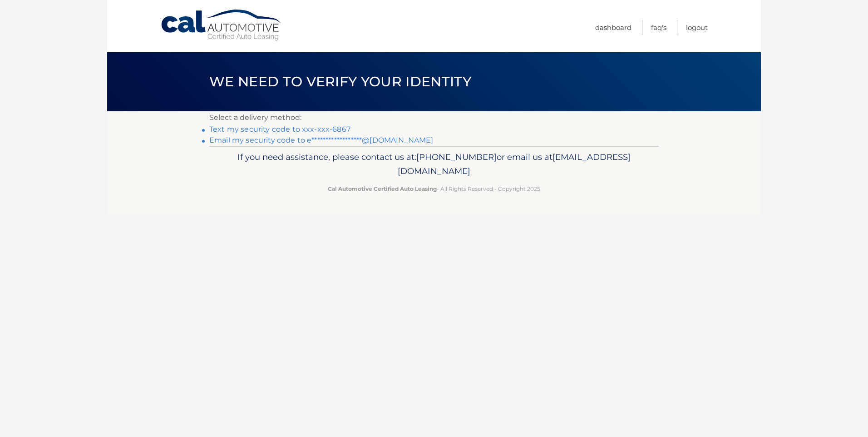  Describe the element at coordinates (659, 27) in the screenshot. I see `a: FAQ's` at that location.